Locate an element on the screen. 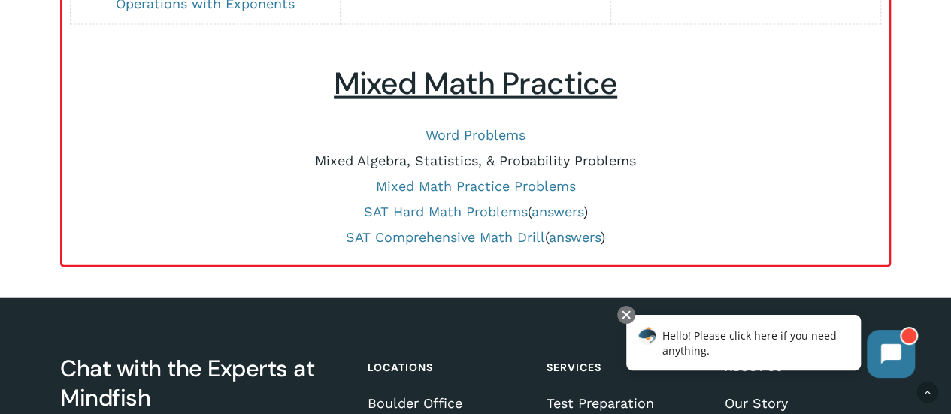 The width and height of the screenshot is (951, 414). a: Mixed Algebra, Statistics, & Probability Problems is located at coordinates (475, 160).